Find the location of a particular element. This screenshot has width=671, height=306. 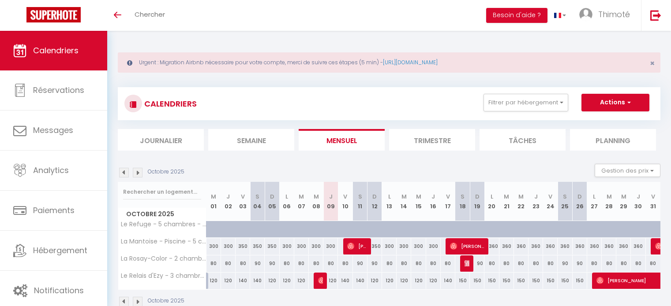

button: Filtrer par hébergement is located at coordinates (526, 103).